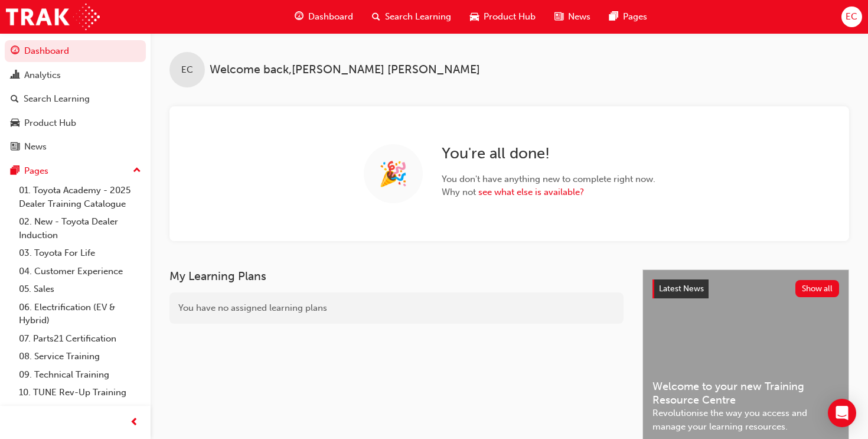 This screenshot has width=868, height=439. Describe the element at coordinates (629, 16) in the screenshot. I see `a: pages-iconPages` at that location.